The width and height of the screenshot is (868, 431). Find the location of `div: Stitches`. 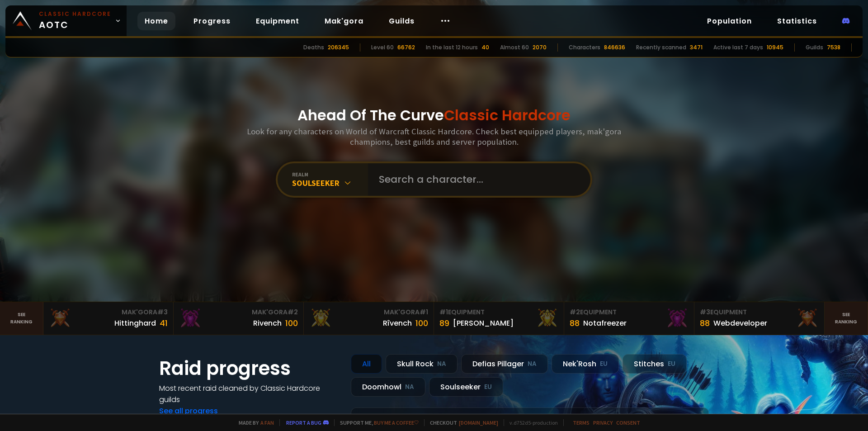

div: Stitches is located at coordinates (655, 364).